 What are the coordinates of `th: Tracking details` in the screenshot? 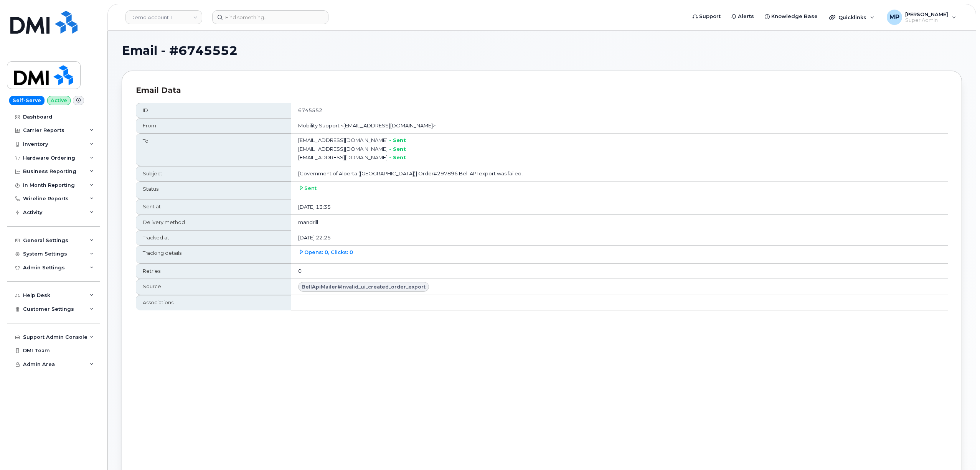 It's located at (214, 254).